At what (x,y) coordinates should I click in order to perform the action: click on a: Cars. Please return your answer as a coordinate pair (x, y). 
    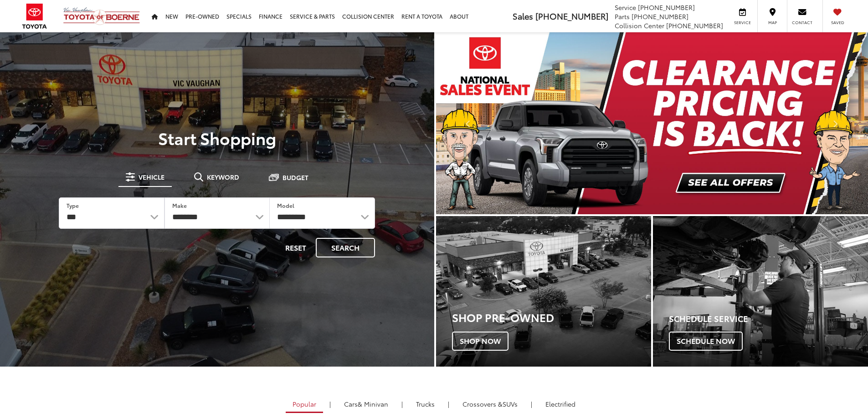
    Looking at the image, I should click on (366, 404).